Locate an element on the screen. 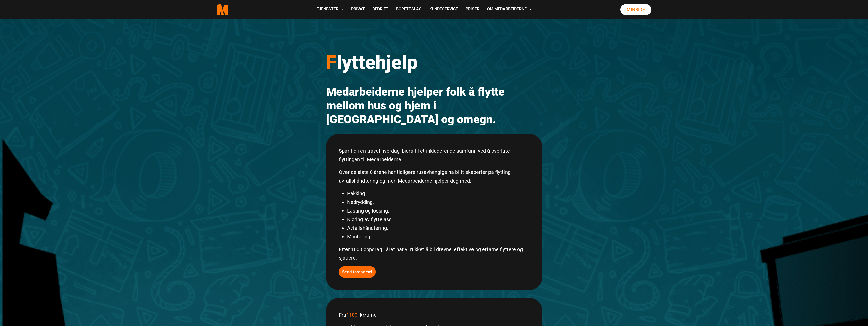  a: Kundeservice is located at coordinates (444, 9).